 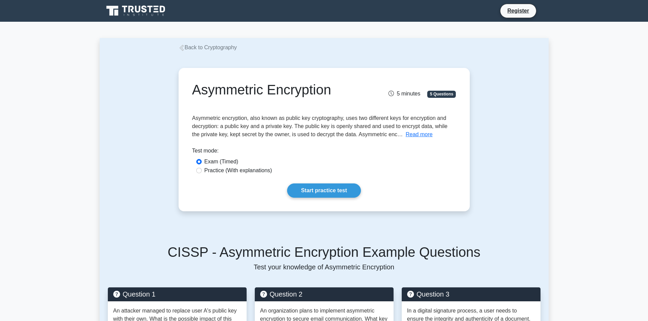 What do you see at coordinates (320, 126) in the screenshot?
I see `span: Asymmetric encryption, also known as public key cryptography, uses two different keys for encrypt...` at bounding box center [320, 126].